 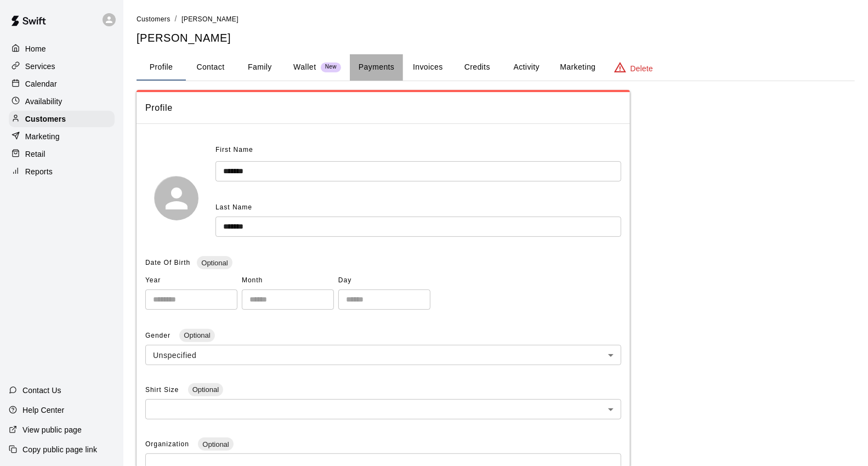 I want to click on p: Copy public page link, so click(x=60, y=449).